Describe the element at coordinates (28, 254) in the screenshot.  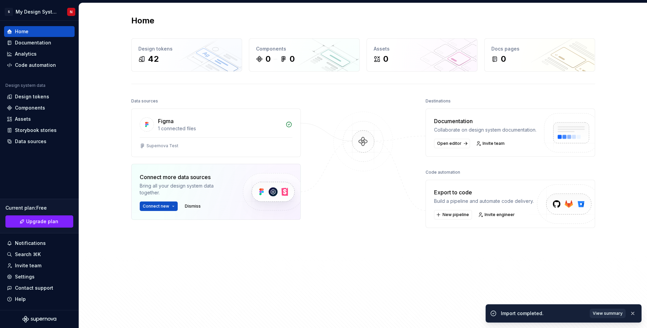
I see `div: Search ⌘K` at that location.